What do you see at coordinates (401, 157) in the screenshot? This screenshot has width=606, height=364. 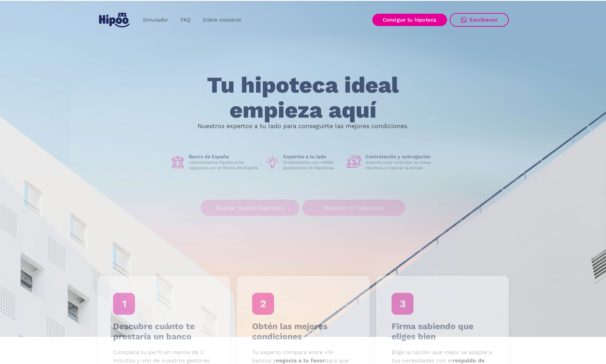 I see `h1: Contratación y subrogación` at bounding box center [401, 157].